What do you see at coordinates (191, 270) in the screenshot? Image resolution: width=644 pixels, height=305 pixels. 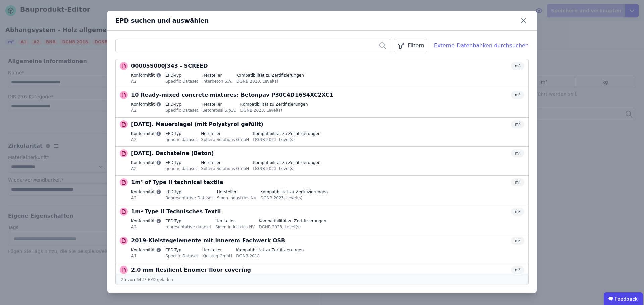 I see `p: 2,0 mm Resilient Enomer floor covering` at bounding box center [191, 270].